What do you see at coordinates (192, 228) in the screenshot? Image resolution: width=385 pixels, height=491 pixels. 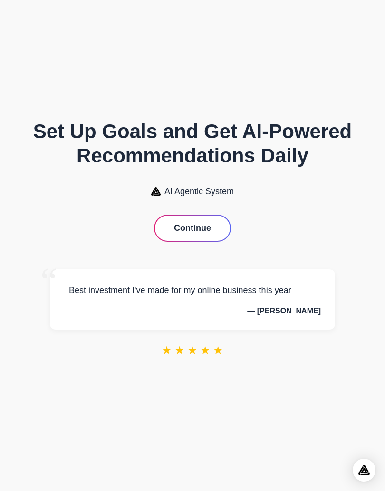 I see `button: Continue` at bounding box center [192, 228].